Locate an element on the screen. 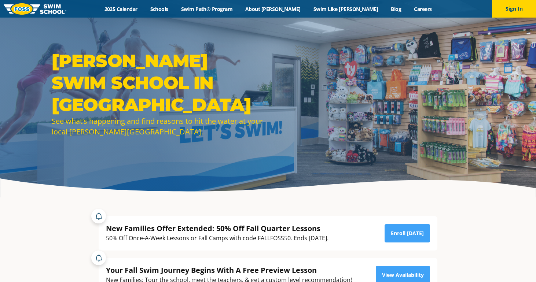 This screenshot has width=536, height=282. div: TOP is located at coordinates (18, 264).